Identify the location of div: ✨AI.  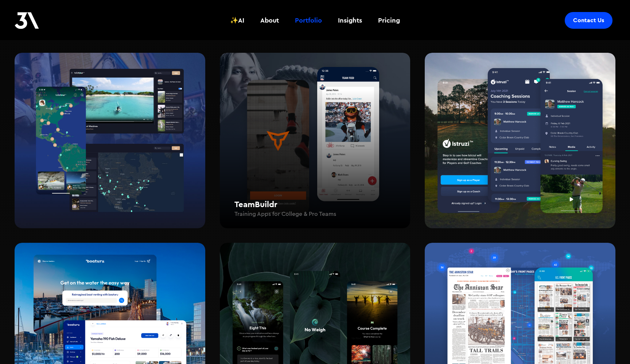
(237, 20).